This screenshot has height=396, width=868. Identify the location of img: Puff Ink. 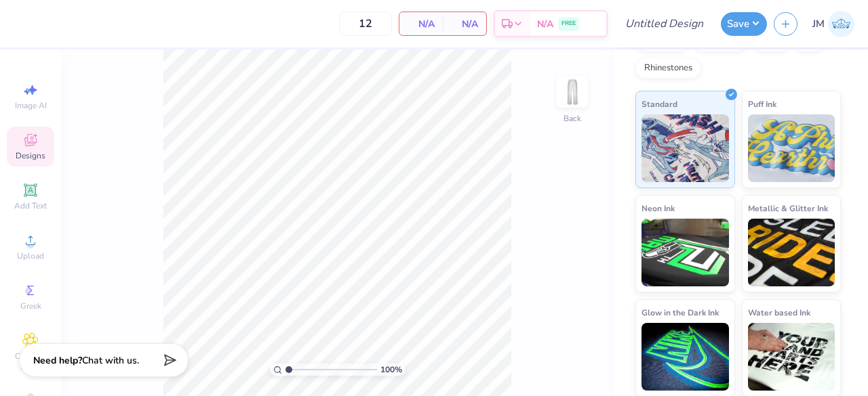
(791, 148).